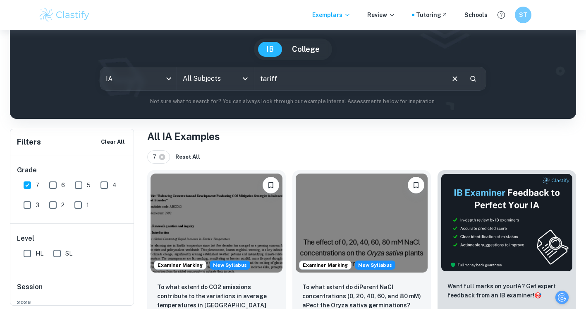 The width and height of the screenshot is (586, 309). I want to click on div: Tutoring, so click(432, 15).